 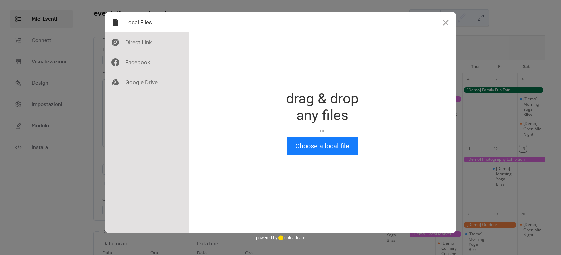 I want to click on div: drag & drop any files, so click(x=322, y=107).